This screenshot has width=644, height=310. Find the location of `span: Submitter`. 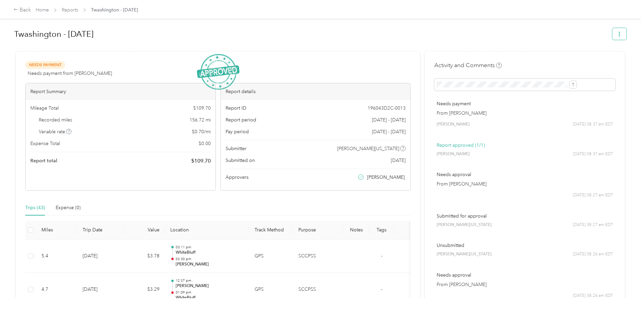

span: Submitter is located at coordinates (236, 149).